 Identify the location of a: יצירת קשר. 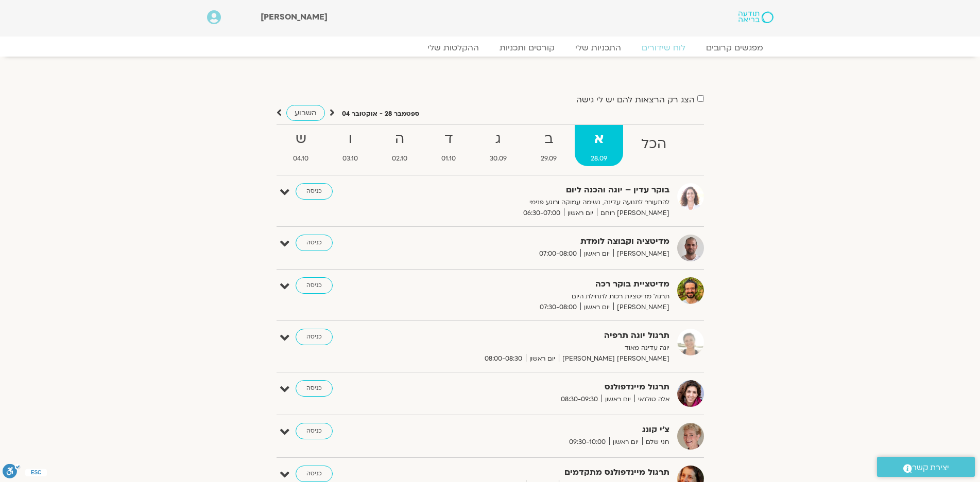
(926, 467).